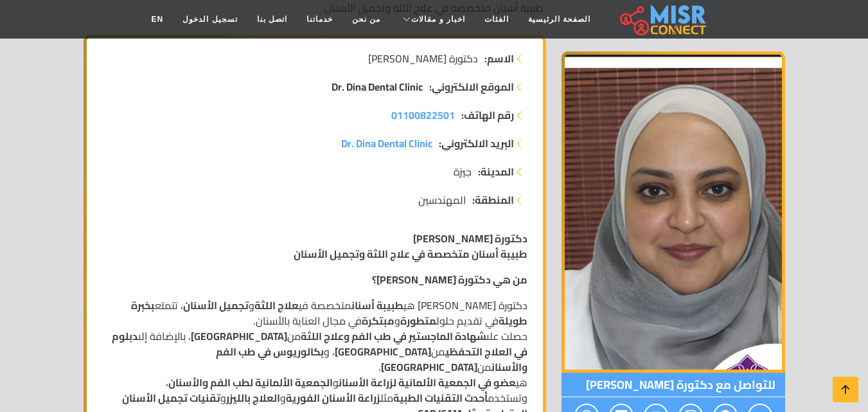 Image resolution: width=868 pixels, height=412 pixels. I want to click on strong: دبلوم في العلاج التحفظي, so click(319, 344).